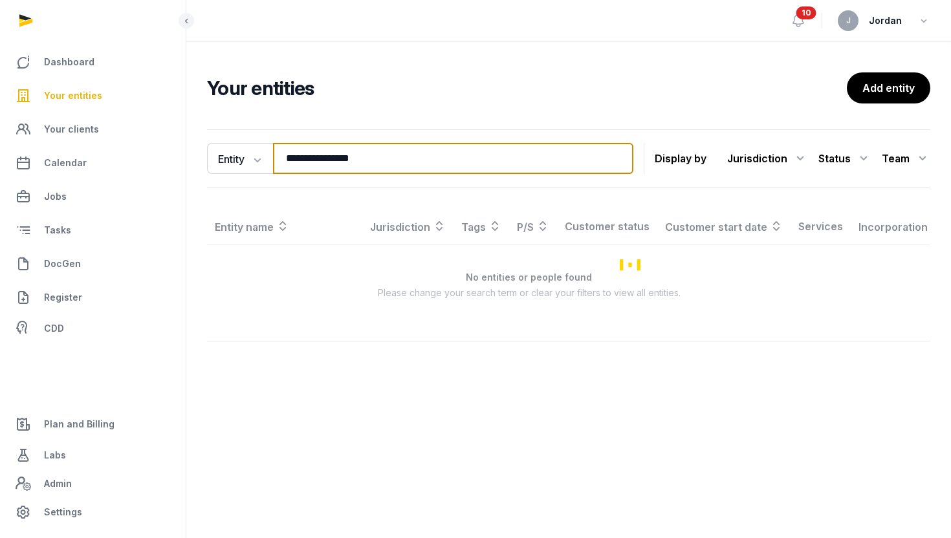  I want to click on span: CDD, so click(54, 329).